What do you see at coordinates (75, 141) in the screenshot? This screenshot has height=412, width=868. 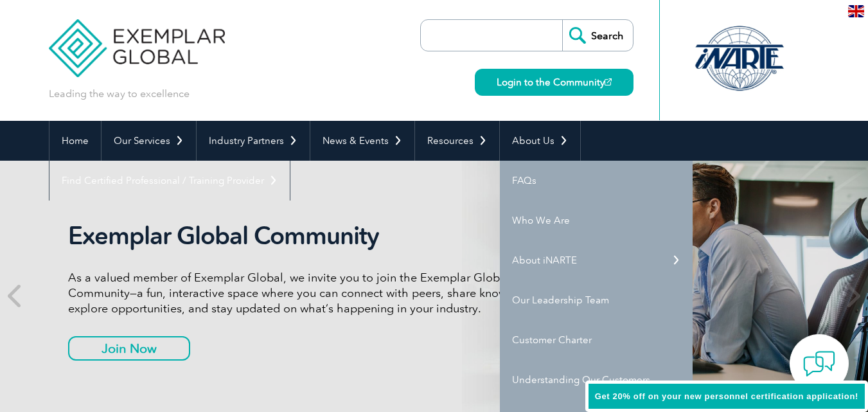 I see `a: Home` at bounding box center [75, 141].